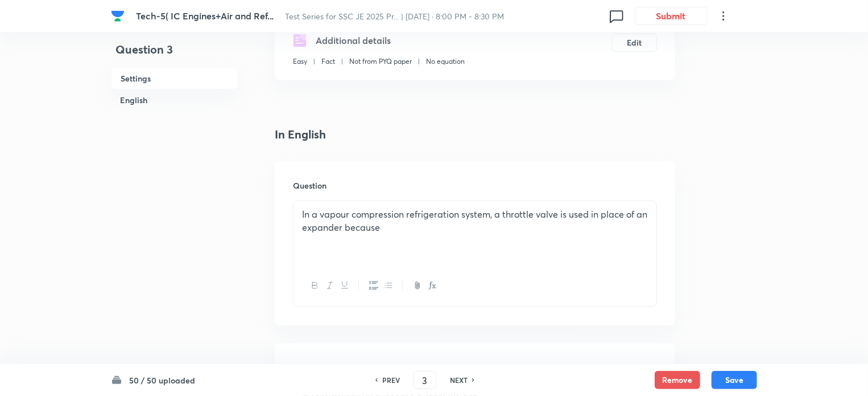  Describe the element at coordinates (634, 43) in the screenshot. I see `button: Edit` at that location.